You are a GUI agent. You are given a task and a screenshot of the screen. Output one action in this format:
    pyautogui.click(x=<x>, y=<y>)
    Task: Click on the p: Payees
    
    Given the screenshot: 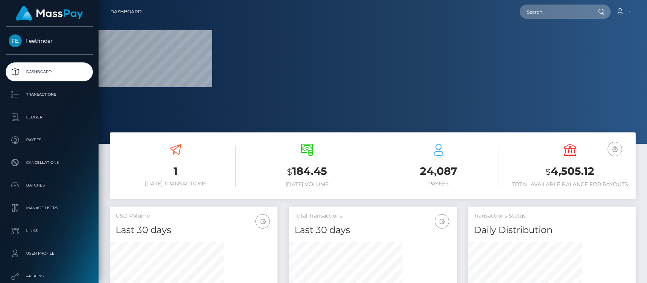 What is the action you would take?
    pyautogui.click(x=49, y=140)
    